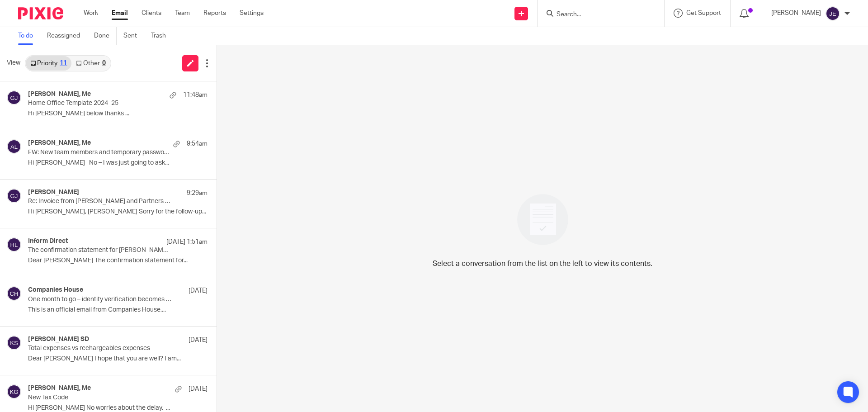 The image size is (868, 412). What do you see at coordinates (704, 13) in the screenshot?
I see `span: Get Support` at bounding box center [704, 13].